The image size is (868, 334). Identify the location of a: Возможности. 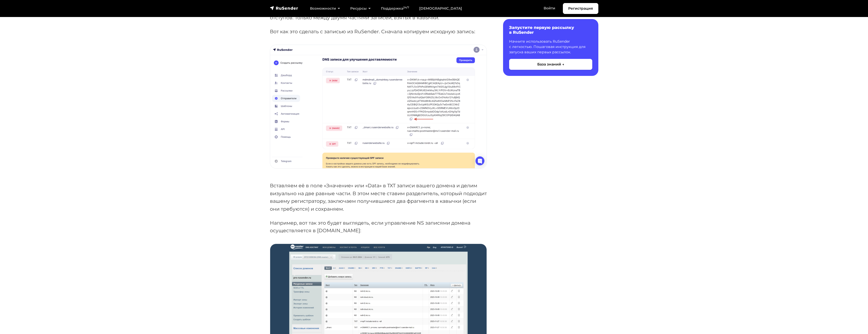
(325, 8).